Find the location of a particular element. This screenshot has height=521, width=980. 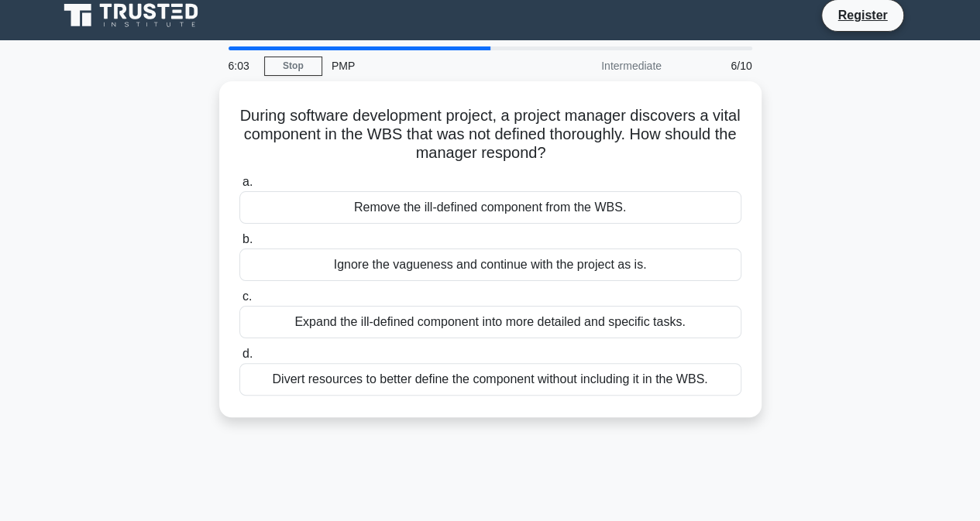

h5: During software development project, a project manager discovers a vital component in the WBS tha... is located at coordinates (490, 135).